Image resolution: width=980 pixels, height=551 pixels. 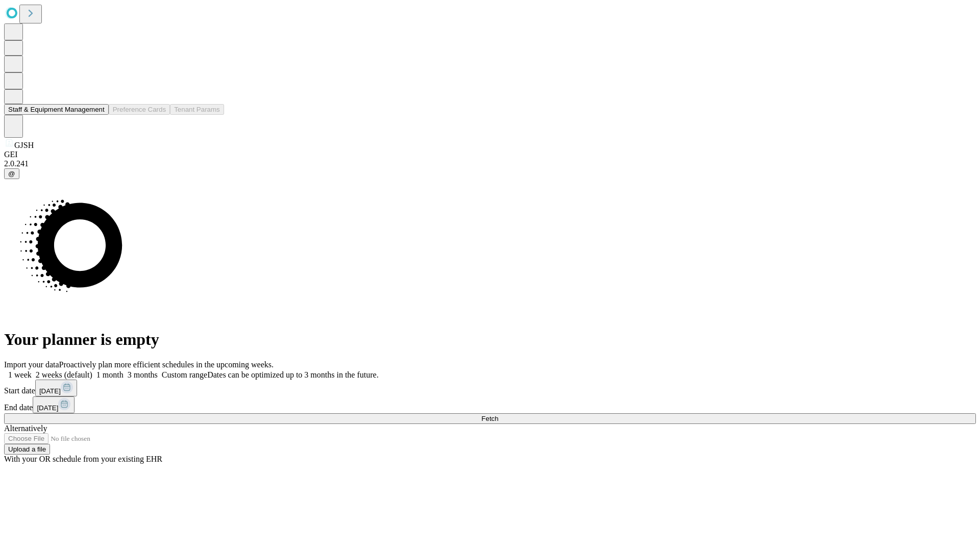 I want to click on span: Alternatively, so click(x=25, y=428).